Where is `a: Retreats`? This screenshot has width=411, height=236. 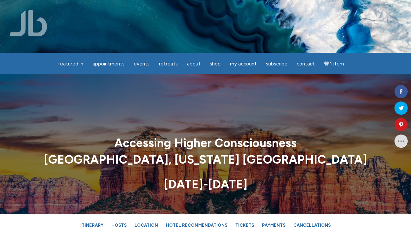
a: Retreats is located at coordinates (168, 64).